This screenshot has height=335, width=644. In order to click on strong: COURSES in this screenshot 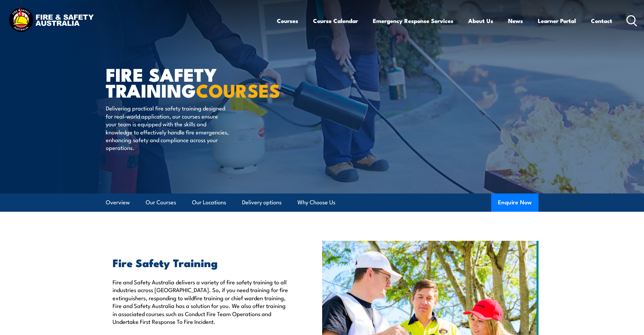, I will do `click(238, 89)`.